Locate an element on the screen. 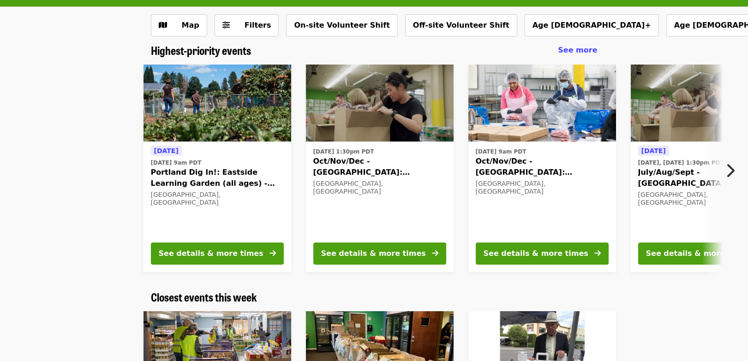  button: Filters (0 selected) is located at coordinates (247, 25).